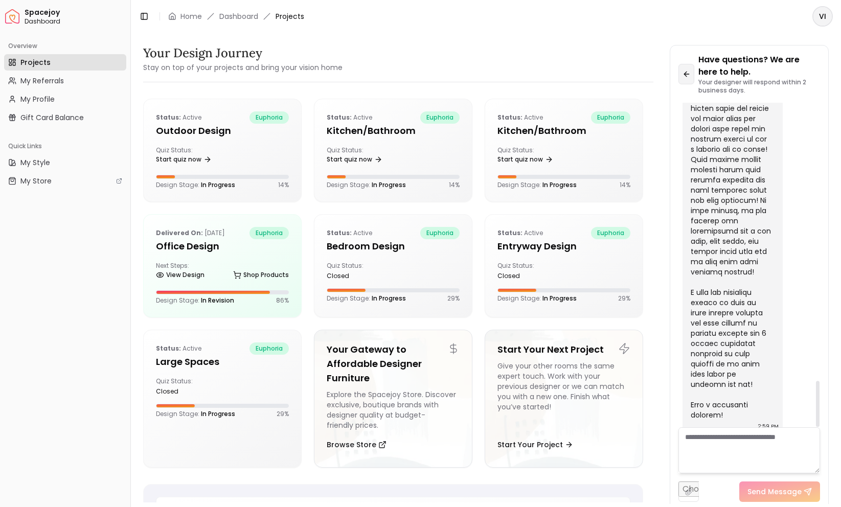 The height and width of the screenshot is (507, 841). What do you see at coordinates (222, 272) in the screenshot?
I see `div: Next Steps:` at bounding box center [222, 272].